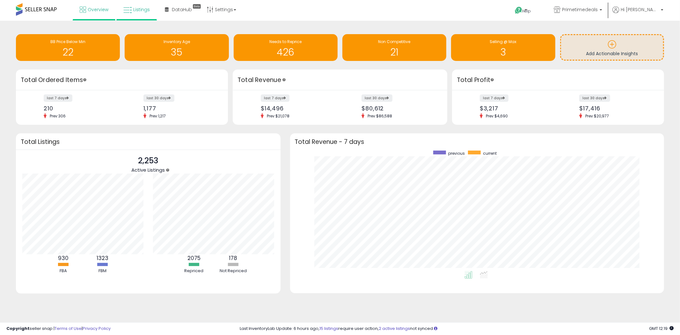  What do you see at coordinates (612, 54) in the screenshot?
I see `span: Add Actionable Insights` at bounding box center [612, 54].